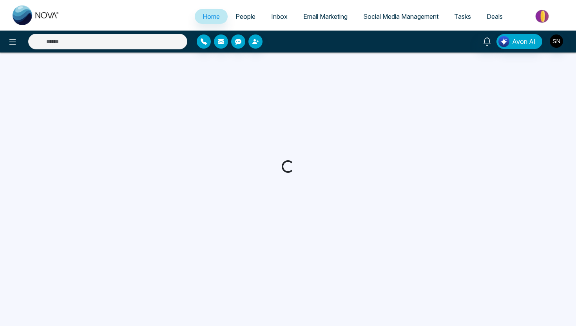 The width and height of the screenshot is (576, 326). What do you see at coordinates (401, 16) in the screenshot?
I see `a: Social Media Management` at bounding box center [401, 16].